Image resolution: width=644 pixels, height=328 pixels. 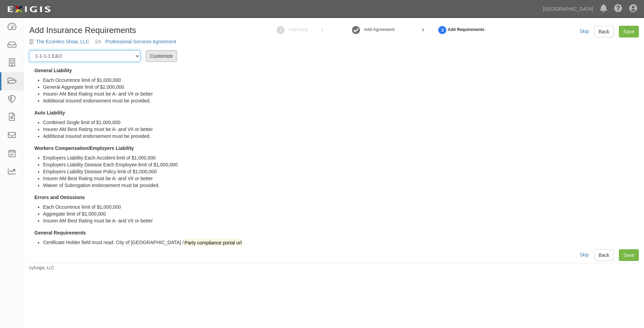 I want to click on li: General Aggregate limit of $2,000,000, so click(x=341, y=87).